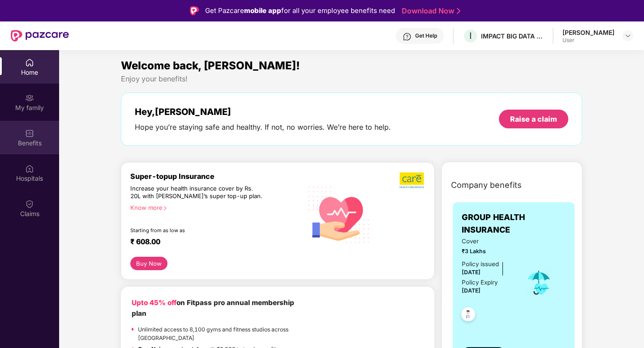 The image size is (644, 348). I want to click on span: Company benefits, so click(486, 185).